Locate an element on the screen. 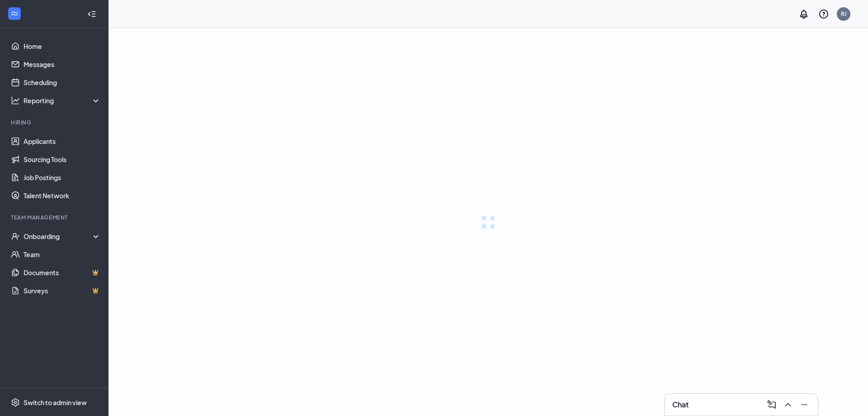  a: Talent Network is located at coordinates (62, 195).